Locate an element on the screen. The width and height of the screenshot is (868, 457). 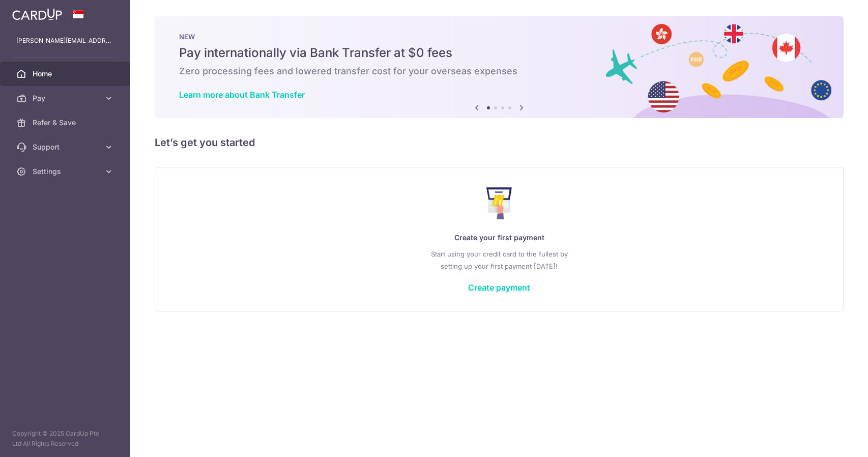
h6: Zero processing fees and lowered transfer cost for your overseas expenses is located at coordinates (499, 71).